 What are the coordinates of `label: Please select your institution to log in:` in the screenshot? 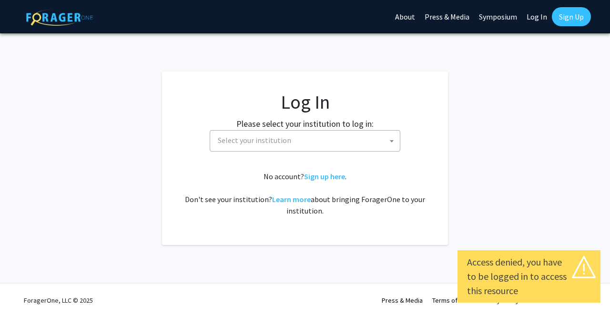 It's located at (305, 123).